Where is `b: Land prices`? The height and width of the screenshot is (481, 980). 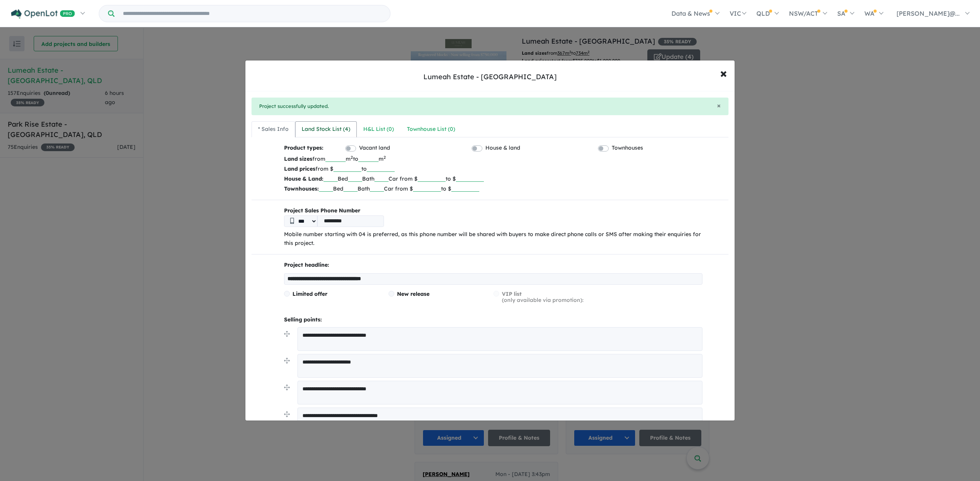 b: Land prices is located at coordinates (300, 169).